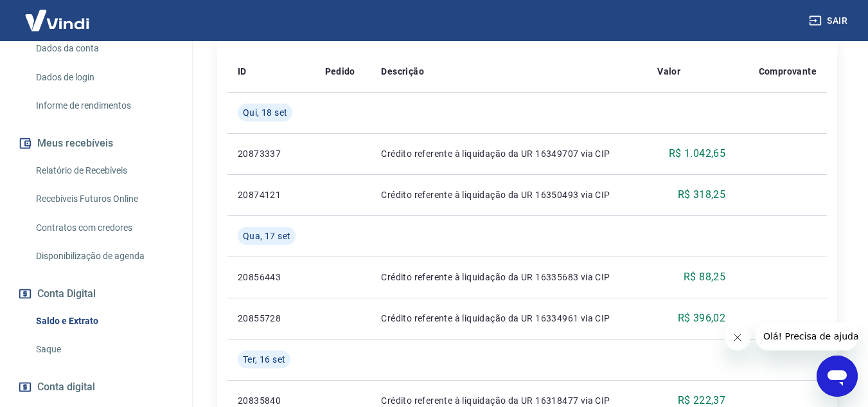 Image resolution: width=868 pixels, height=407 pixels. Describe the element at coordinates (669, 72) in the screenshot. I see `p: Valor` at that location.